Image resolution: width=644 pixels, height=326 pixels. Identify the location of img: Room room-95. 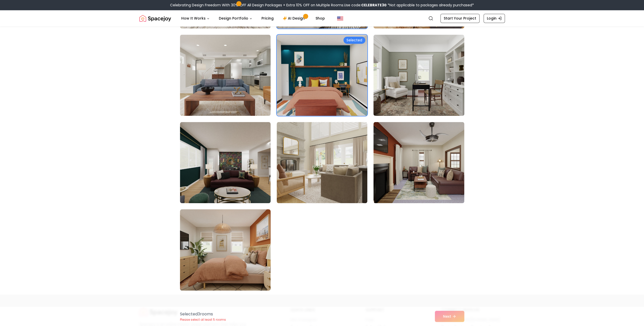
(322, 75).